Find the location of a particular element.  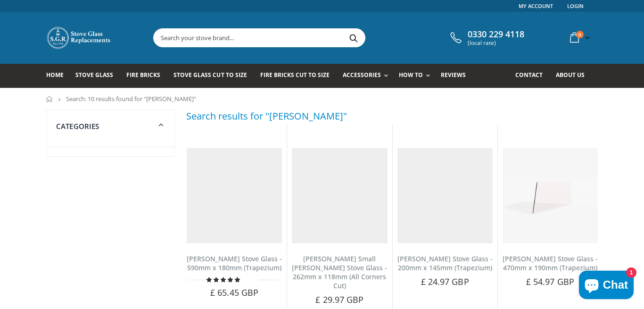

a: 0 is located at coordinates (579, 37).